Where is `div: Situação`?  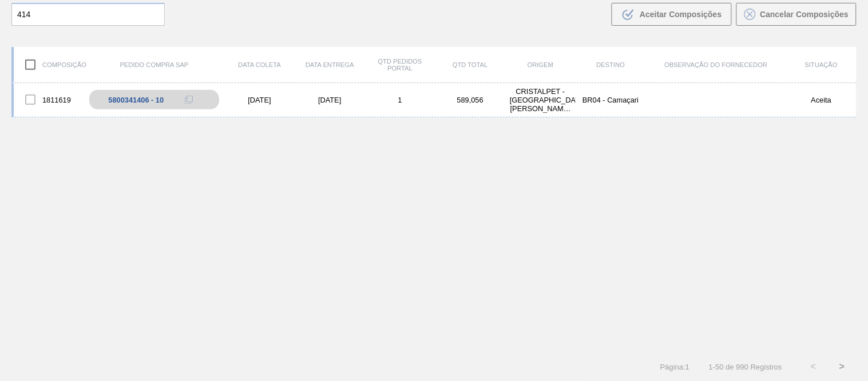
div: Situação is located at coordinates (821, 65).